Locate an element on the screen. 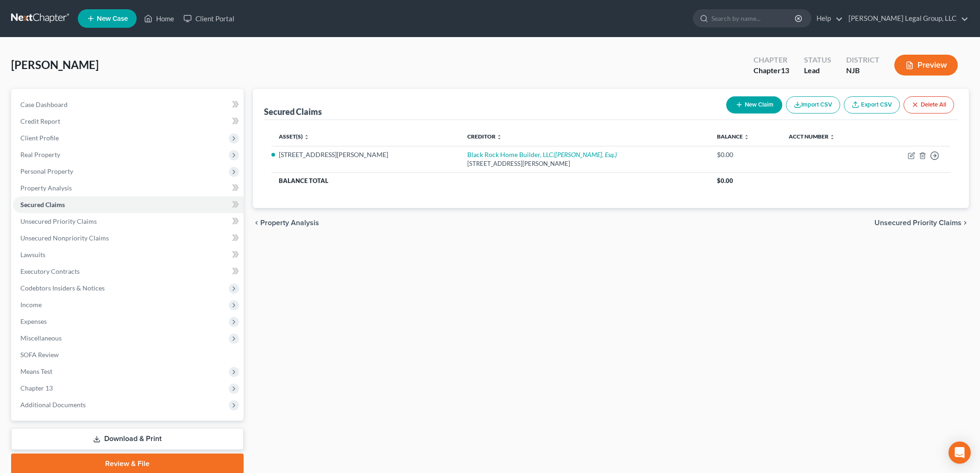 This screenshot has width=980, height=473. i: chevron_right is located at coordinates (966, 223).